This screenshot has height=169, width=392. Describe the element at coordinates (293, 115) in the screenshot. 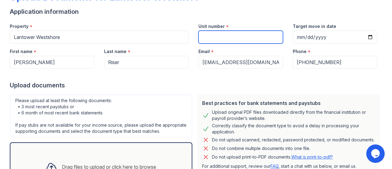

I see `div: Upload original PDF files downloaded directly from the financial institution or payroll provider’...` at that location.